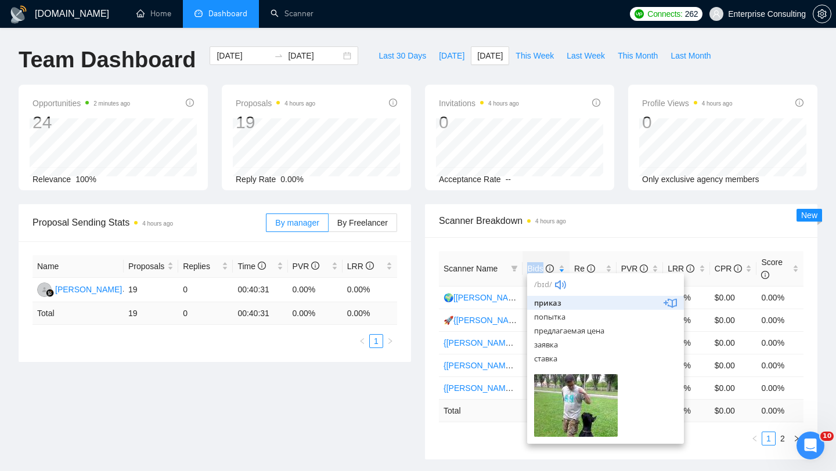 Image resolution: width=836 pixels, height=471 pixels. What do you see at coordinates (201, 266) in the screenshot?
I see `span: Replies` at bounding box center [201, 266].